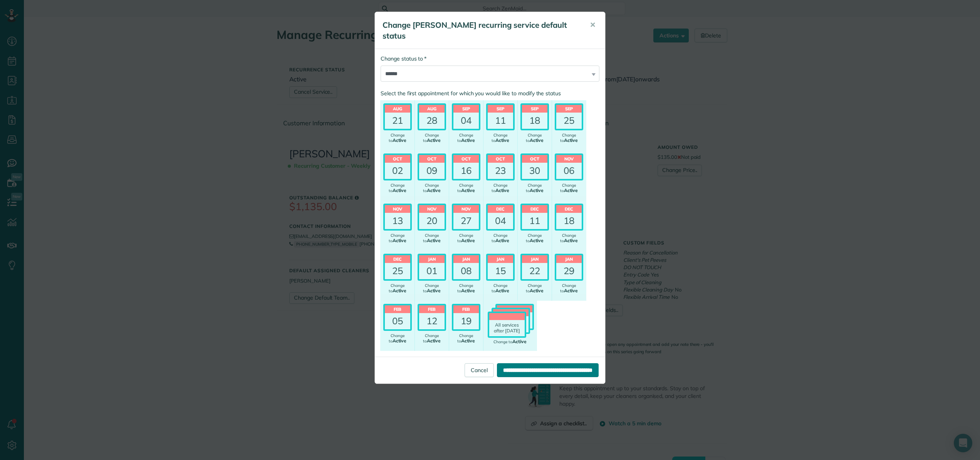 Image resolution: width=980 pixels, height=460 pixels. What do you see at coordinates (432, 171) in the screenshot?
I see `div: 09` at bounding box center [432, 171].